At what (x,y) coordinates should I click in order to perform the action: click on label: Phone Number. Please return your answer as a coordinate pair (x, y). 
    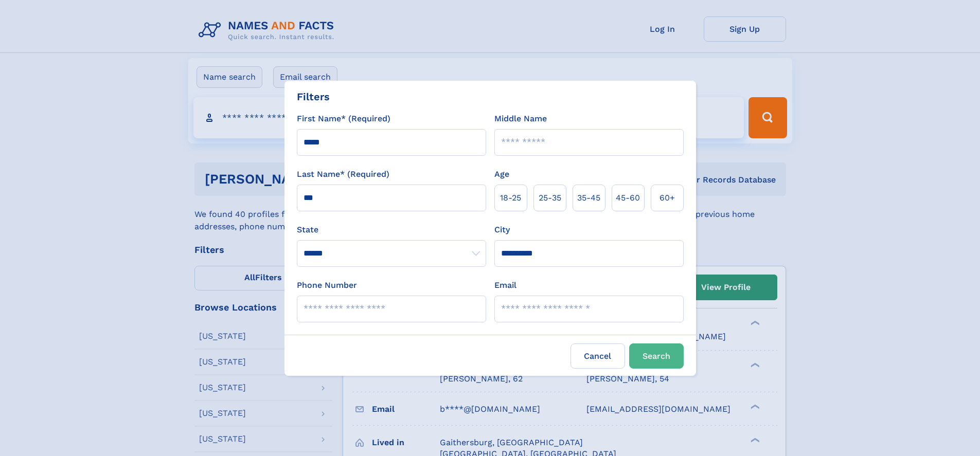
    Looking at the image, I should click on (327, 286).